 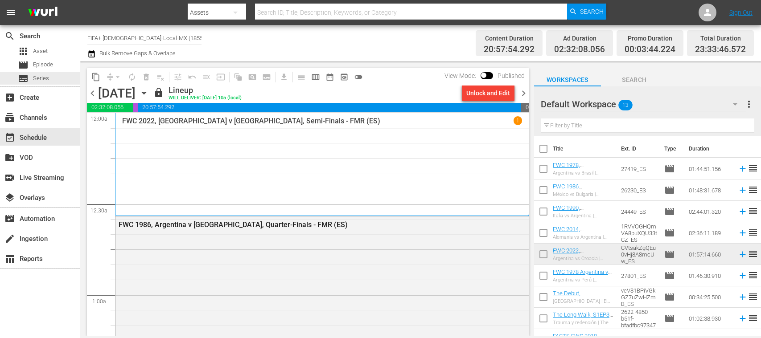 What do you see at coordinates (720, 38) in the screenshot?
I see `div: Total Duration` at bounding box center [720, 38].